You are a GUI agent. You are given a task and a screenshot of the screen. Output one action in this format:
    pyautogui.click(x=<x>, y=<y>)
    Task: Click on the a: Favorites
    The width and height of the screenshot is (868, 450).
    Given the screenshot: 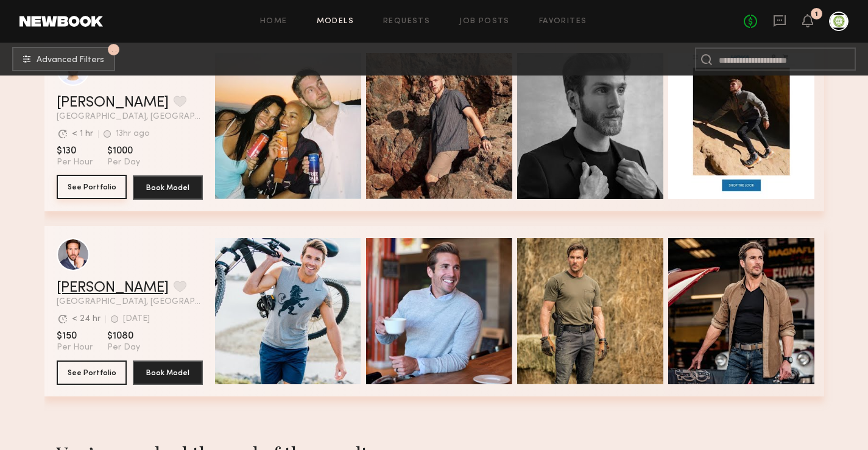 What is the action you would take?
    pyautogui.click(x=562, y=21)
    